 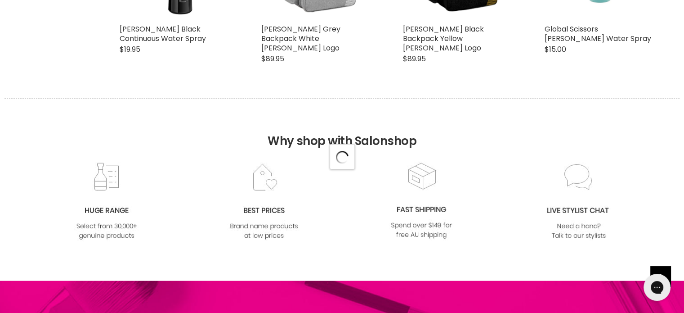 I want to click on h2: Why shop with Salonshop, so click(x=342, y=130).